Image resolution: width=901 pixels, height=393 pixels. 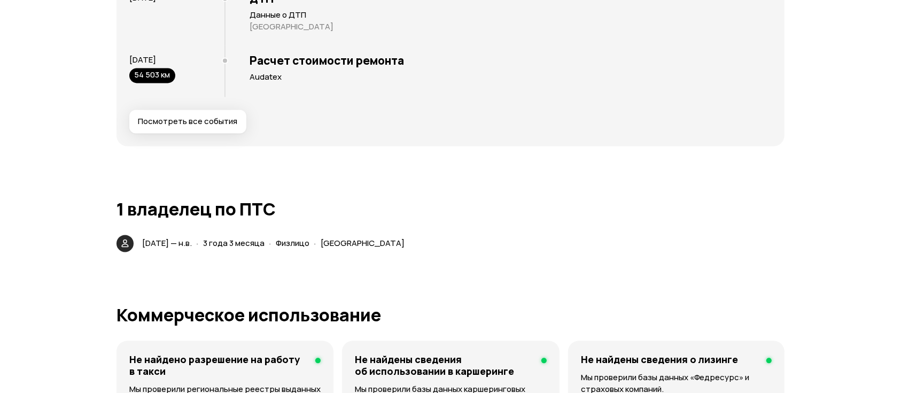 What do you see at coordinates (292, 243) in the screenshot?
I see `span: Физлицо` at bounding box center [292, 243].